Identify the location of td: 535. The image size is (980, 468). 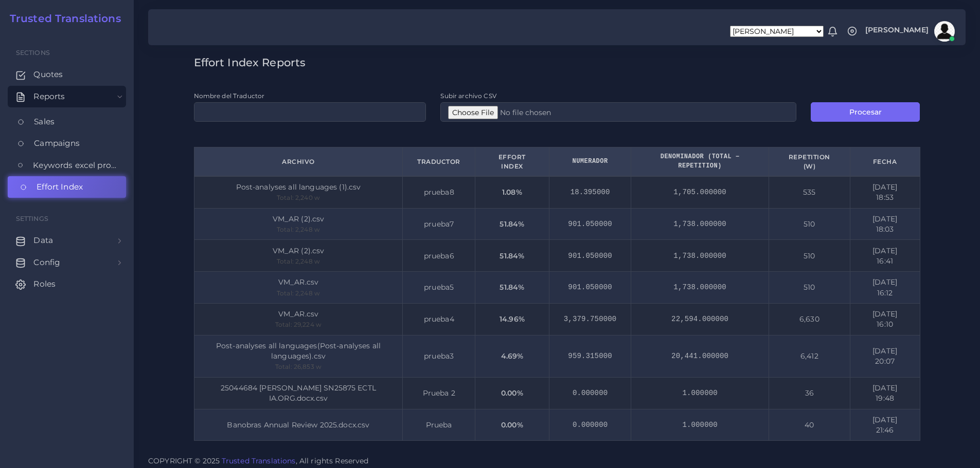
(809, 192).